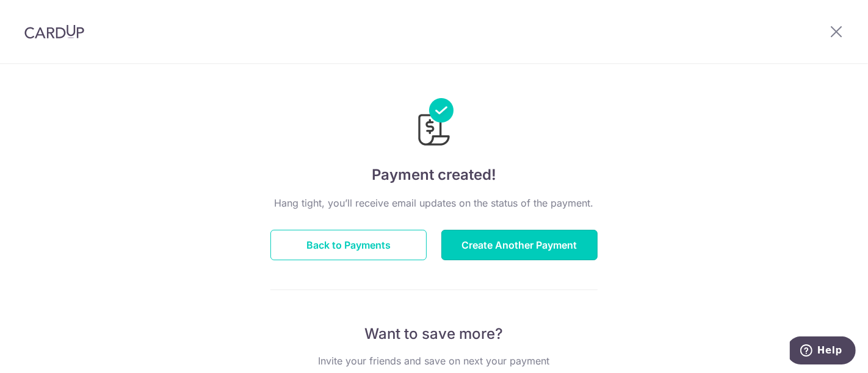 The width and height of the screenshot is (868, 373). Describe the element at coordinates (434, 175) in the screenshot. I see `h4: Payment created!` at that location.